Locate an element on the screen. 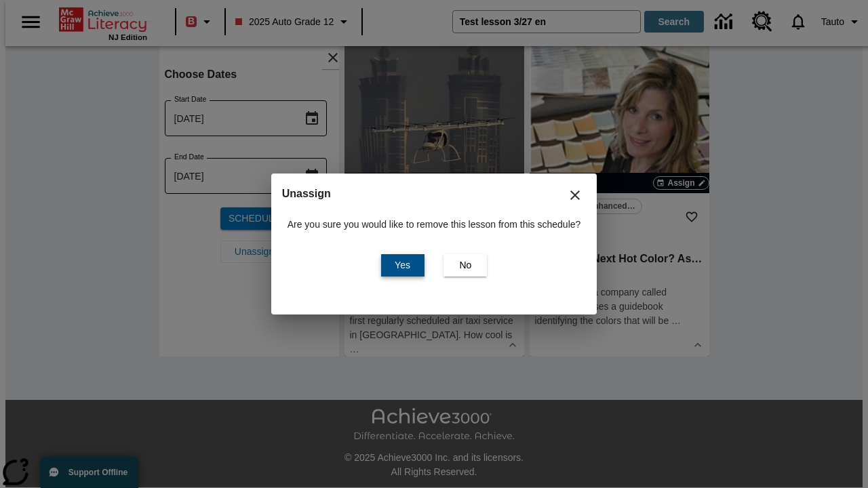  p: Are you sure you would like to remove this lesson from this schedule? is located at coordinates (434, 225).